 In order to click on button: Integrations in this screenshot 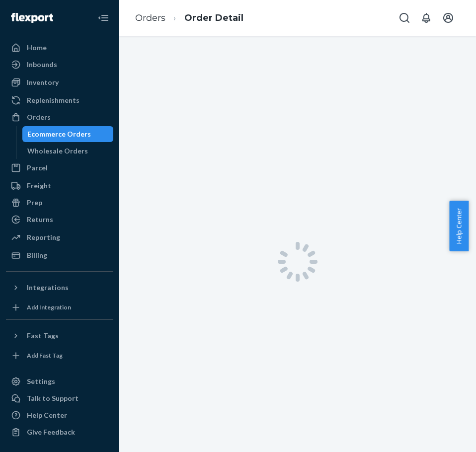, I will do `click(60, 287)`.